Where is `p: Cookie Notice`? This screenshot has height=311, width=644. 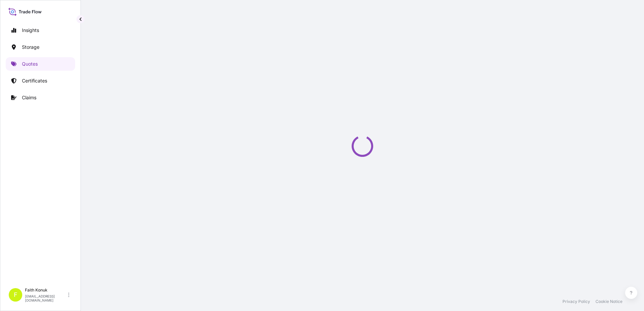 p: Cookie Notice is located at coordinates (609, 301).